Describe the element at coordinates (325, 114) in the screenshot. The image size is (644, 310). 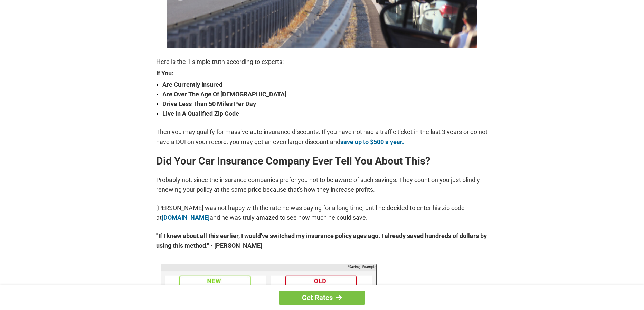
I see `strong: Live In A Qualified Zip Code` at that location.